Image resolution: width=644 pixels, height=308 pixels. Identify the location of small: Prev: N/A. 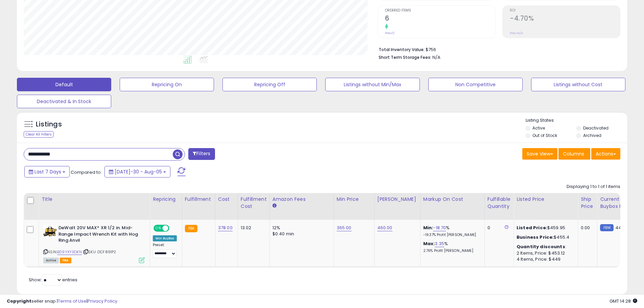
(516, 33).